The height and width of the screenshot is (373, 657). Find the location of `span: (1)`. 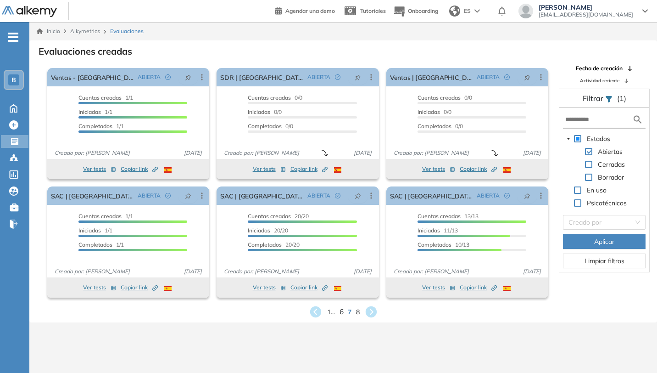

span: (1) is located at coordinates (622, 98).